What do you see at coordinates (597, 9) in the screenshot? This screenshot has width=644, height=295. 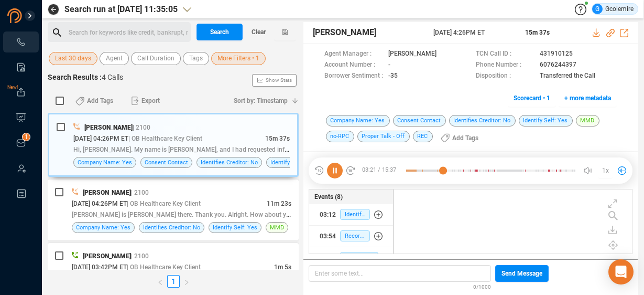 I see `span: G` at bounding box center [597, 9].